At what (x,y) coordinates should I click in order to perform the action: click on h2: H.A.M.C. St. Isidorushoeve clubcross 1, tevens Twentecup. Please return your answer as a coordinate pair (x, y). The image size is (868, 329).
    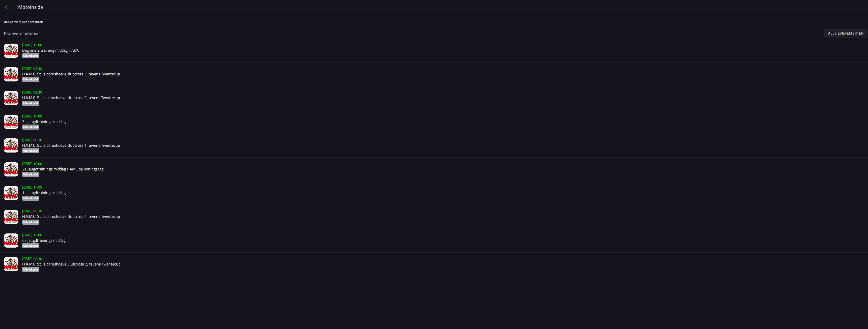
    Looking at the image, I should click on (443, 145).